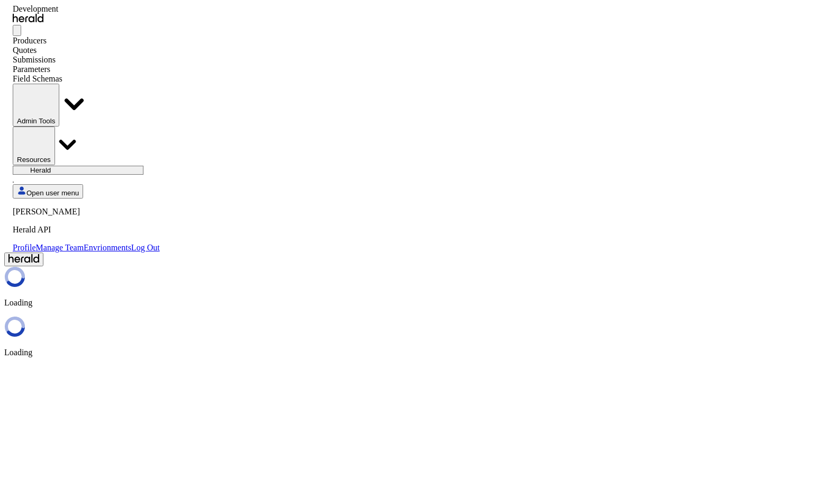  What do you see at coordinates (52, 193) in the screenshot?
I see `span: Open user menu` at bounding box center [52, 193].